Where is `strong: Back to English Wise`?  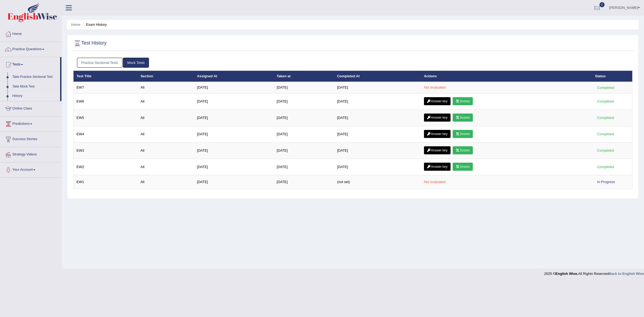 strong: Back to English Wise is located at coordinates (626, 273).